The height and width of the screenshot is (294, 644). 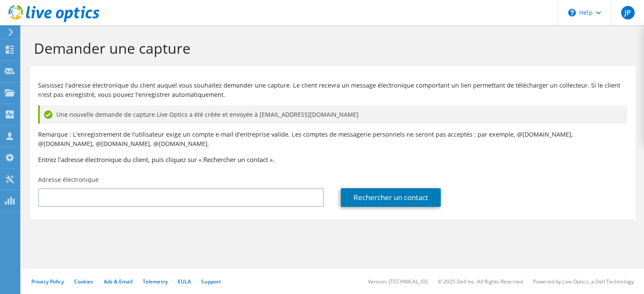 What do you see at coordinates (583, 282) in the screenshot?
I see `li: Powered by Live Optics, a Dell Technology` at bounding box center [583, 282].